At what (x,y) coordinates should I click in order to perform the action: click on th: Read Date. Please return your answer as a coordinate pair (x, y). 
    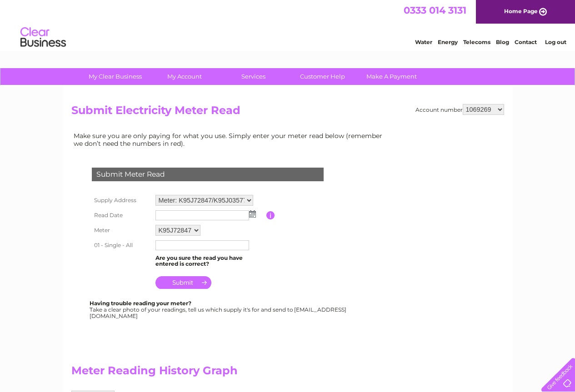
    Looking at the image, I should click on (121, 215).